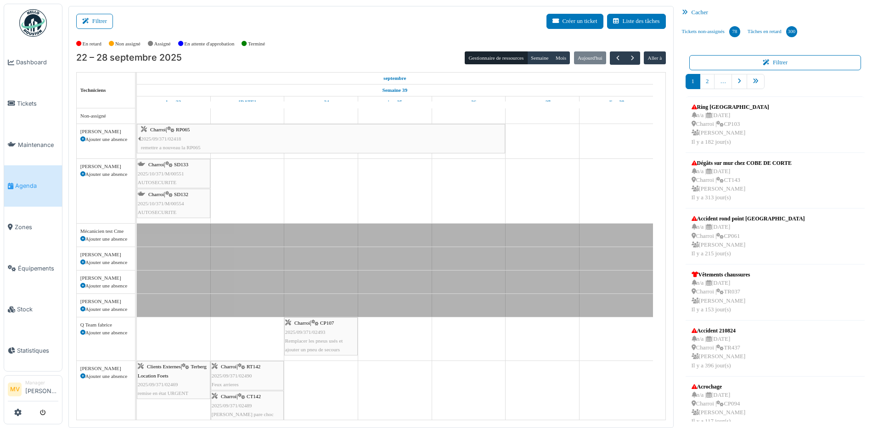  Describe the element at coordinates (247, 102) in the screenshot. I see `a: 23 septembre 2025` at that location.